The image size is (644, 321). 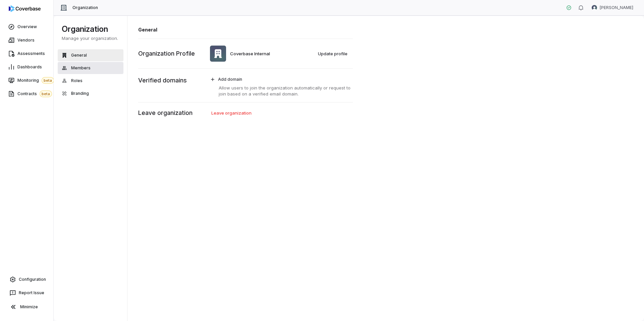 I want to click on p: Organization Profile, so click(x=166, y=54).